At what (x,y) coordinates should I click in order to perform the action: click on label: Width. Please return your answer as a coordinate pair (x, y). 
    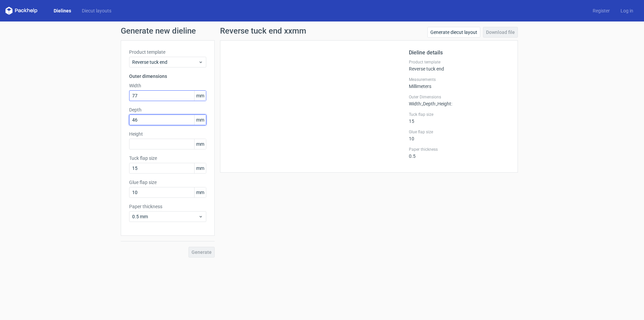
    Looking at the image, I should click on (167, 86).